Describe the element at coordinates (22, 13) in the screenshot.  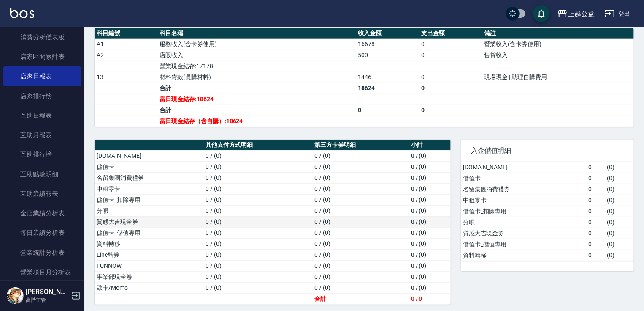
I see `img: Logo` at that location.